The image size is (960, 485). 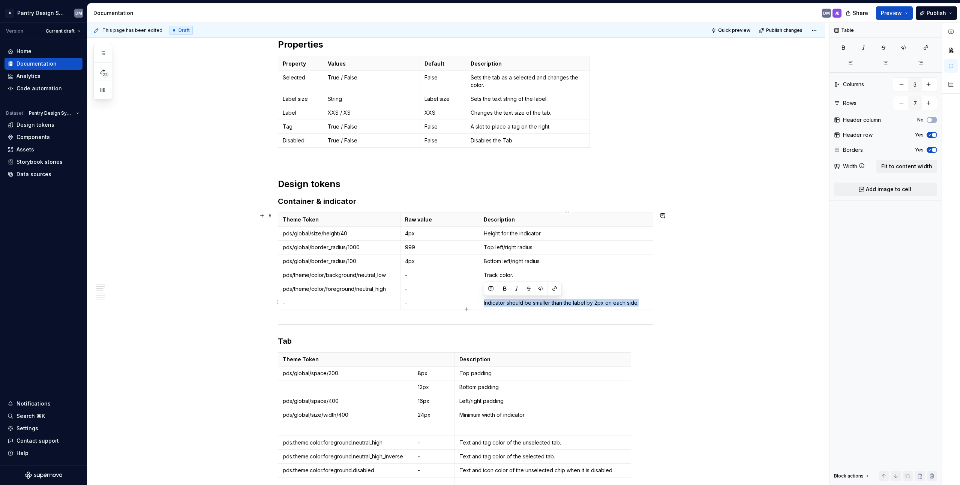 I want to click on div: Assets, so click(x=25, y=150).